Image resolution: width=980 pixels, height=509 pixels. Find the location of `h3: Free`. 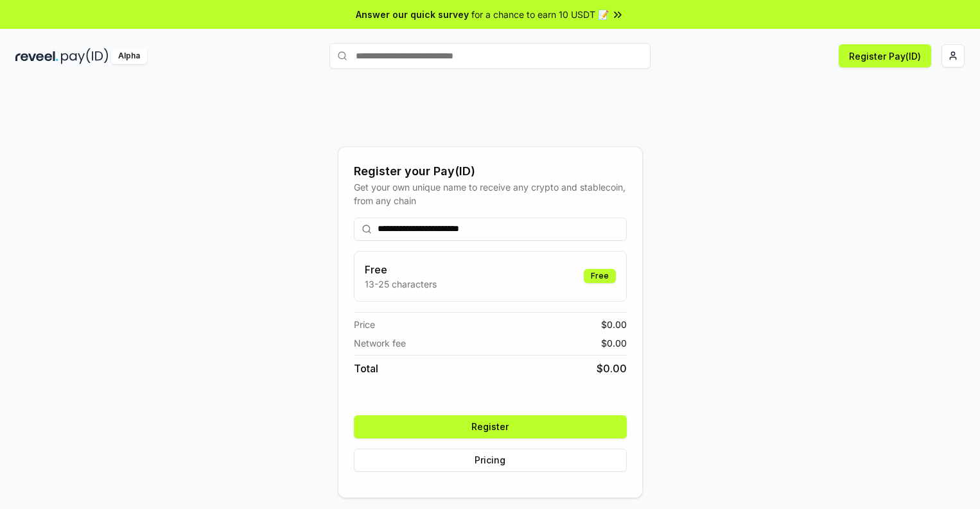

h3: Free is located at coordinates (401, 270).